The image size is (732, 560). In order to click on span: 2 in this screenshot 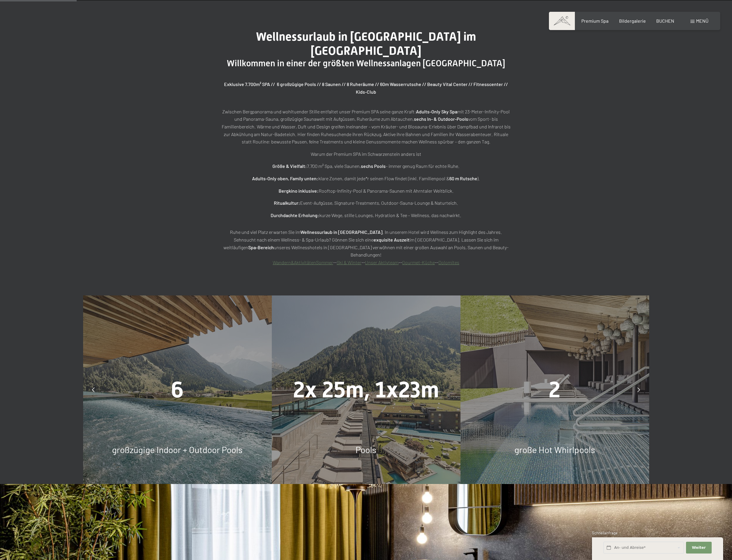, I will do `click(555, 390)`.